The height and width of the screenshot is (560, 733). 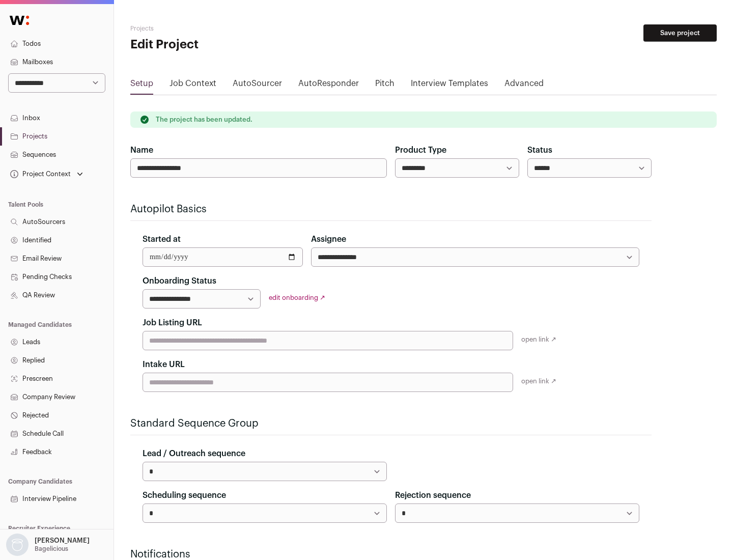 I want to click on label: Assignee, so click(x=328, y=239).